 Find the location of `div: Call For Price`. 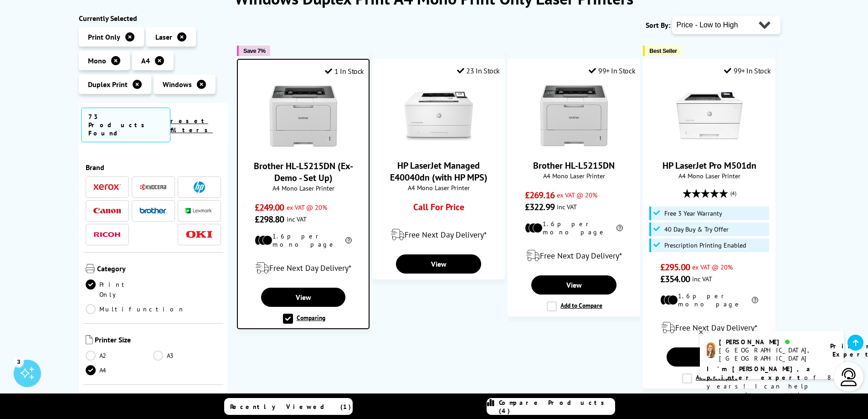

div: Call For Price is located at coordinates (439, 210).